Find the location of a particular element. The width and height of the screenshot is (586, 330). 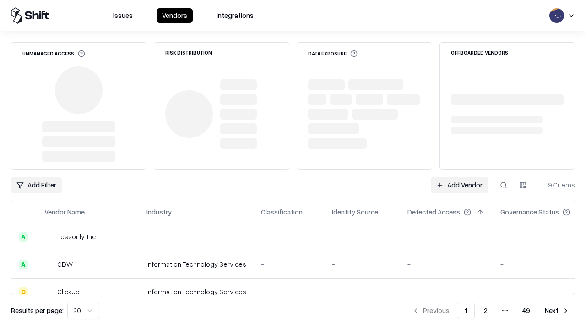

button: 2 is located at coordinates (486, 310).